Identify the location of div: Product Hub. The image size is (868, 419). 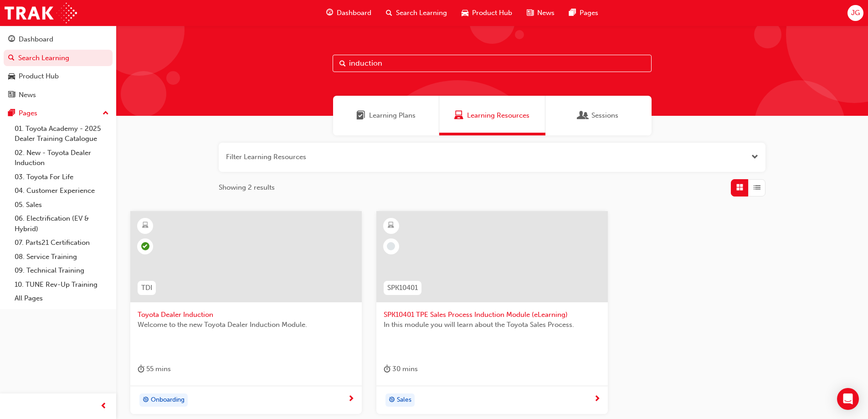
(39, 76).